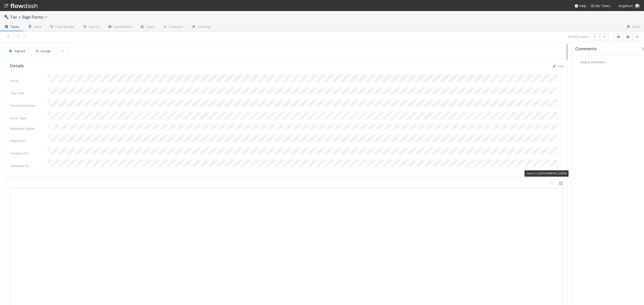 This screenshot has height=305, width=644. What do you see at coordinates (30, 17) in the screenshot?
I see `span: Tax > Sign Forms` at bounding box center [30, 17].